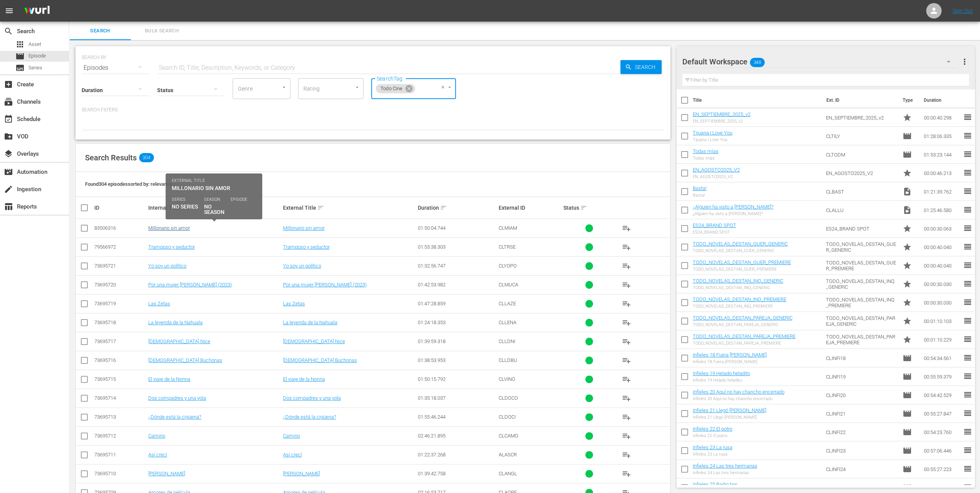 This screenshot has height=493, width=980. I want to click on td: 00:54:34.561, so click(942, 358).